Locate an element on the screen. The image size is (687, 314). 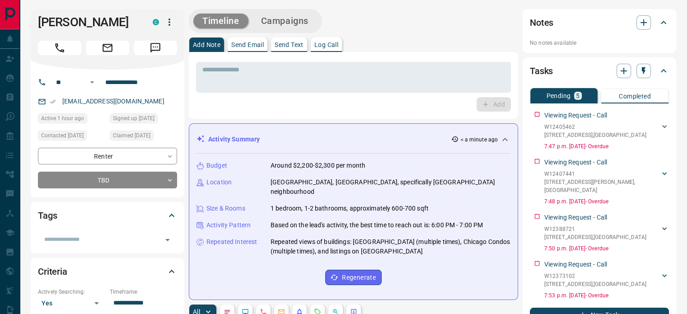
span: Email is located at coordinates (107, 48).